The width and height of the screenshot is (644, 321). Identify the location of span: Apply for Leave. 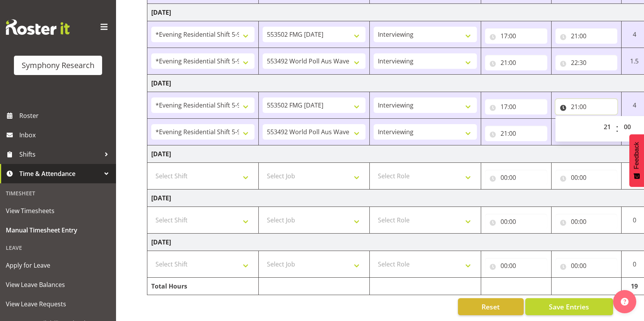
(58, 265).